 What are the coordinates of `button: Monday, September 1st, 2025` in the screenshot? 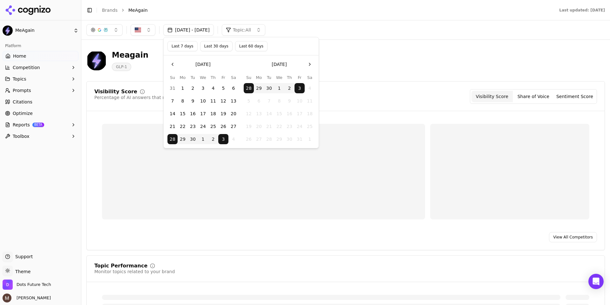 It's located at (183, 88).